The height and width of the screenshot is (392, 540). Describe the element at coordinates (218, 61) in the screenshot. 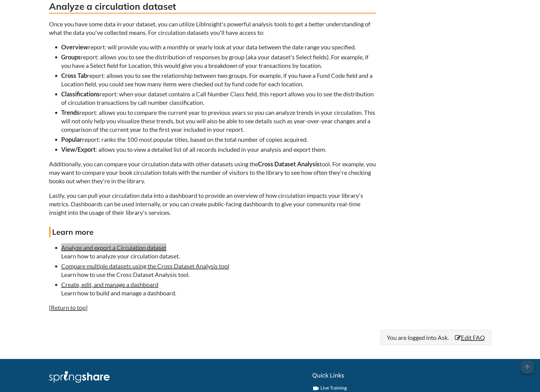

I see `li: report: allows you to see the distribution of responses by group (aka your dataset's Select field...` at that location.